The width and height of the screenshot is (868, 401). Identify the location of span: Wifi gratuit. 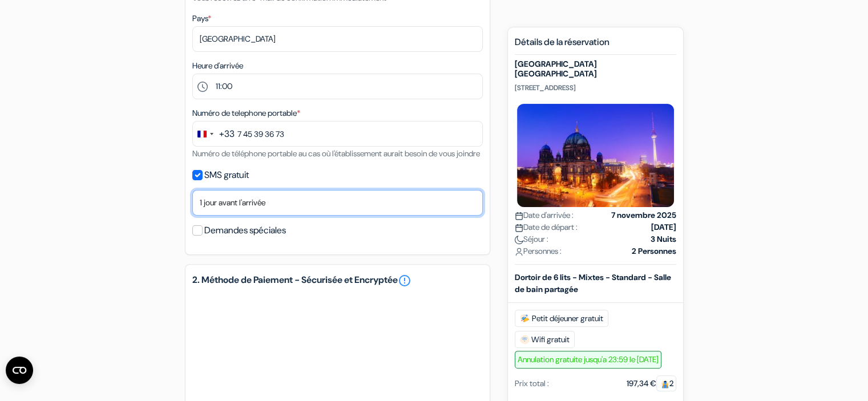
(544, 340).